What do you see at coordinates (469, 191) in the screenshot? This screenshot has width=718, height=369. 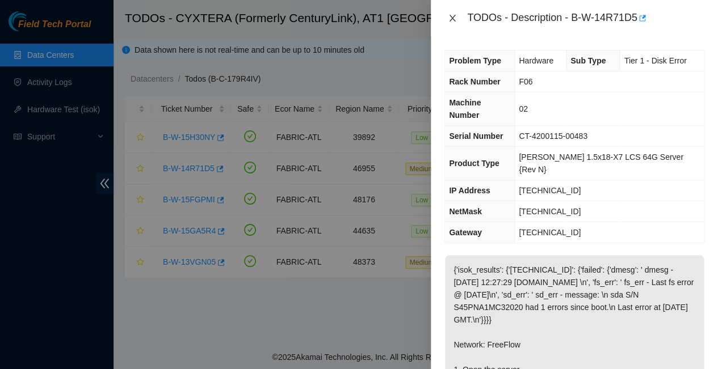 I see `span: IP Address` at bounding box center [469, 191].